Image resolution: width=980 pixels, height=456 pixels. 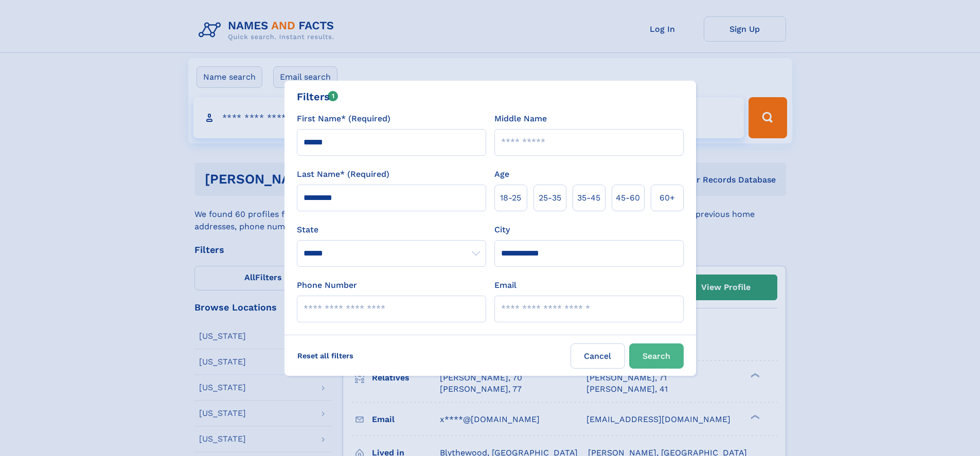 I want to click on span: 45‑60, so click(x=627, y=198).